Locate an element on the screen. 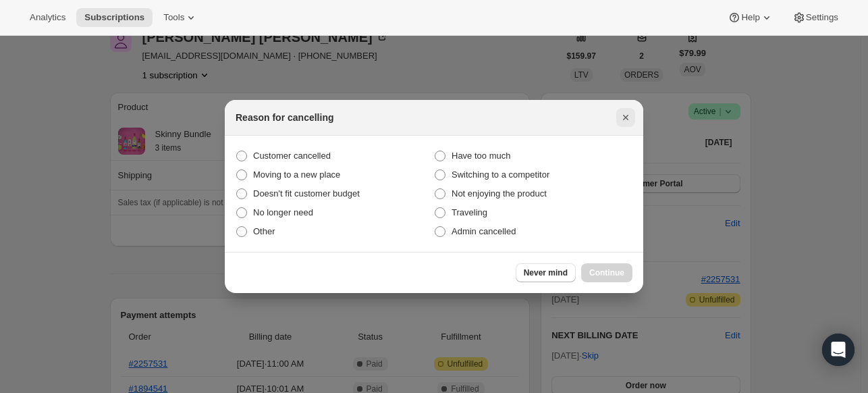 The image size is (868, 393). button: Help is located at coordinates (750, 18).